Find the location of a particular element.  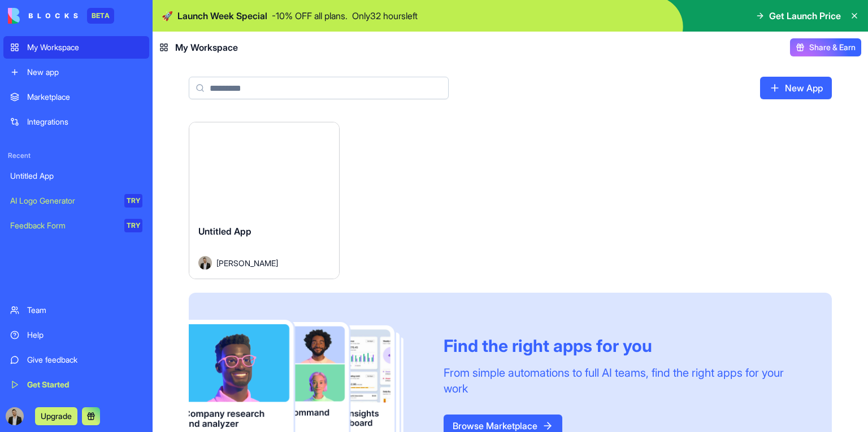

span: Home is located at coordinates (37, 384).